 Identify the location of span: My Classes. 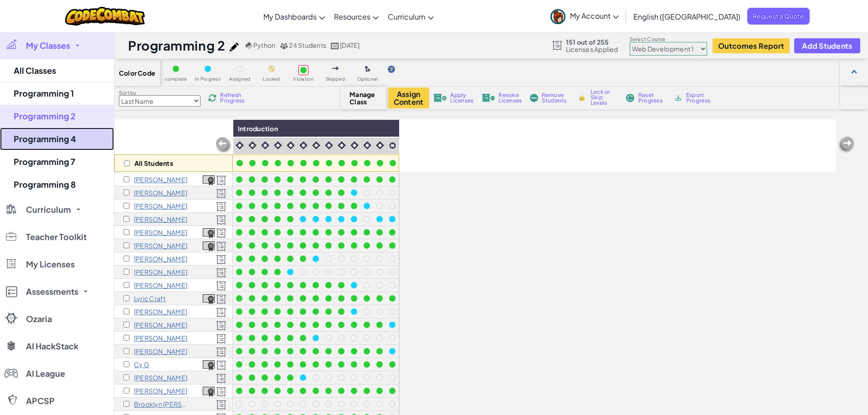
(48, 45).